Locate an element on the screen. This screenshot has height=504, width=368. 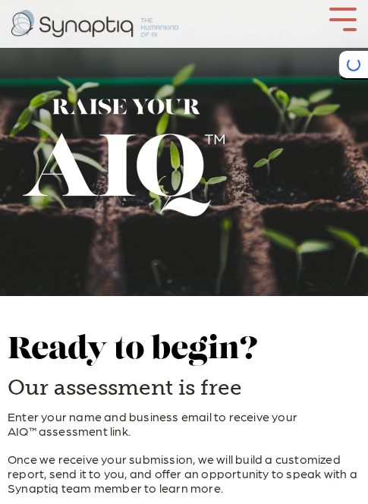
a: synaptiq logo-2 is located at coordinates (95, 24).